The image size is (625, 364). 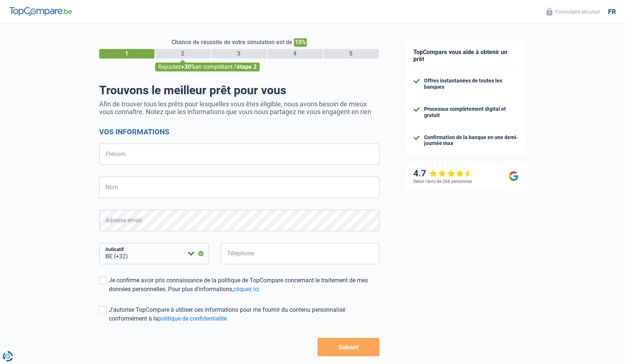 I want to click on div: Processus complètement digital et gratuit, so click(x=471, y=112).